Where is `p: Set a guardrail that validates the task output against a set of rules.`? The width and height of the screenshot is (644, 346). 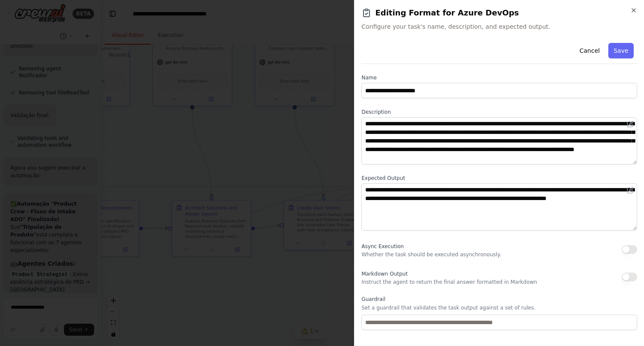
p: Set a guardrail that validates the task output against a set of rules. is located at coordinates (499, 308).